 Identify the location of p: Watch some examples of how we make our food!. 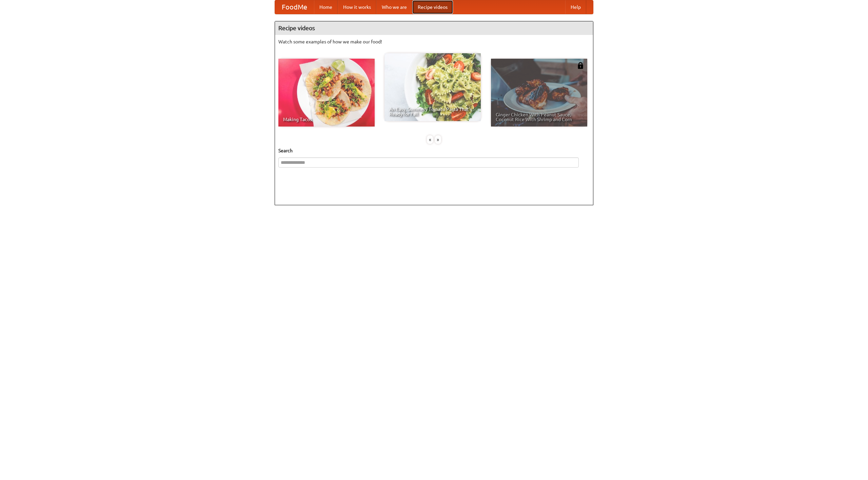
(434, 42).